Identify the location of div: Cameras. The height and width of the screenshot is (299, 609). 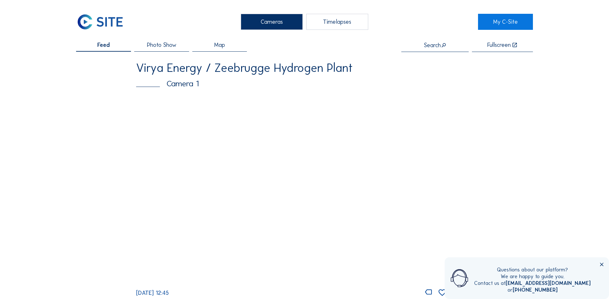
(271, 22).